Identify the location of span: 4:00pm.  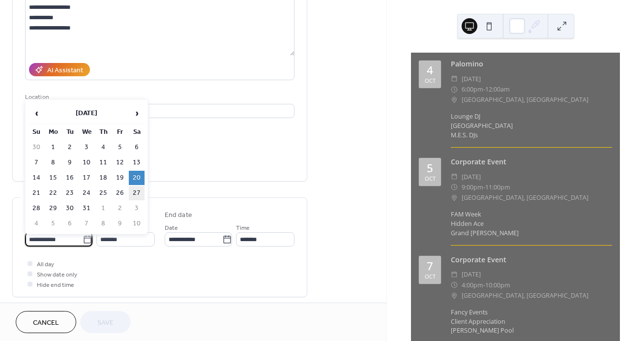
(472, 285).